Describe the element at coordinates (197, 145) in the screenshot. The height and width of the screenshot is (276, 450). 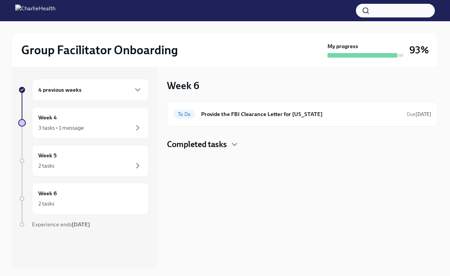
I see `h4: Completed tasks` at that location.